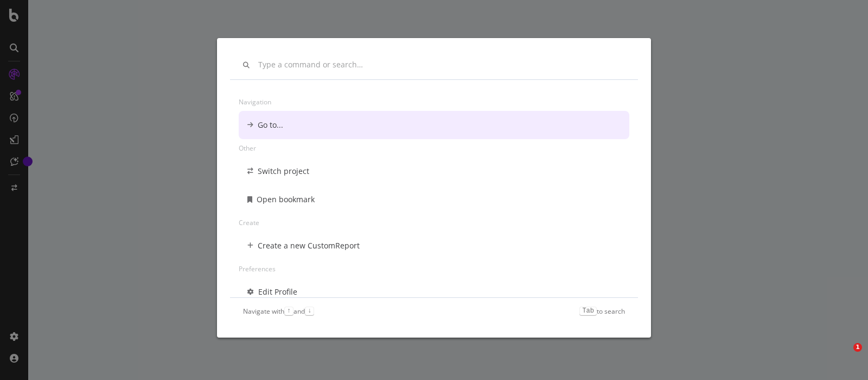 The image size is (868, 380). What do you see at coordinates (588, 310) in the screenshot?
I see `kbd: Tab` at bounding box center [588, 310].